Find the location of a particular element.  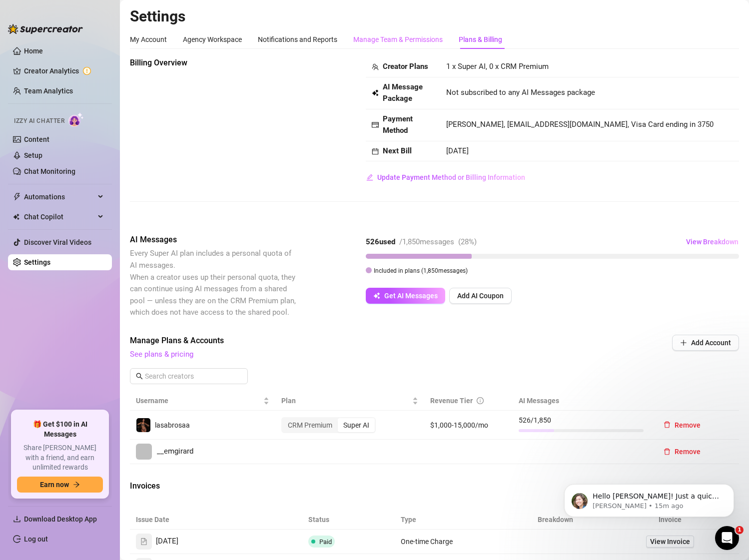

span: Izzy AI Chatter is located at coordinates (39, 121).